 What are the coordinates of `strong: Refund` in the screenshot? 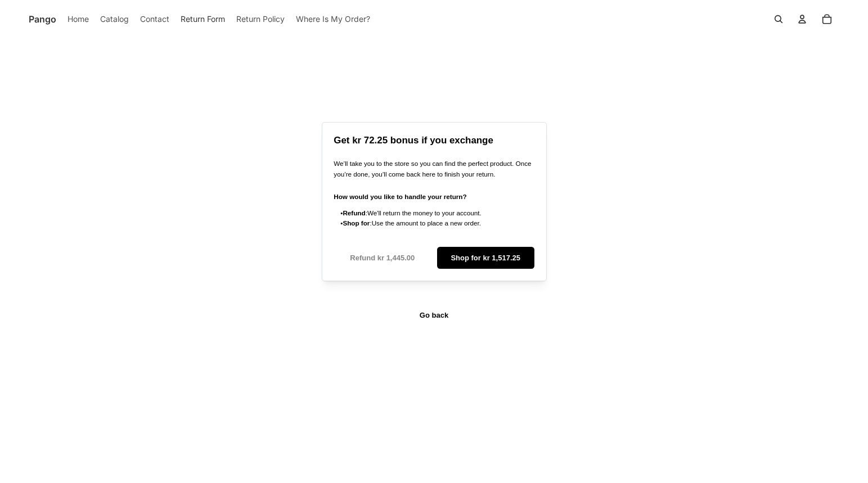 It's located at (353, 213).